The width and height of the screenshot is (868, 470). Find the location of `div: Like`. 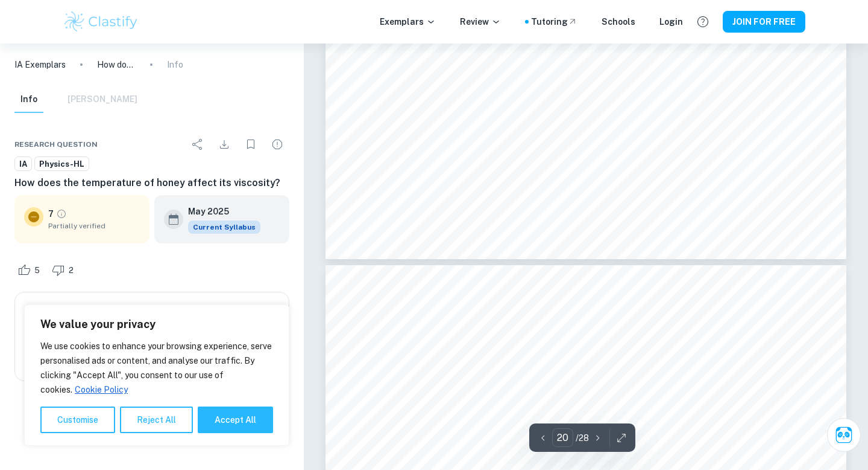

div: Like is located at coordinates (30, 270).